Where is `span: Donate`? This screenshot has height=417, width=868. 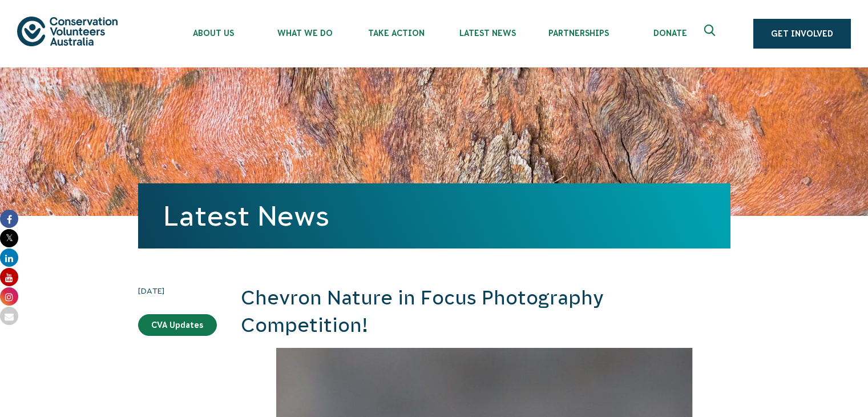
span: Donate is located at coordinates (670, 33).